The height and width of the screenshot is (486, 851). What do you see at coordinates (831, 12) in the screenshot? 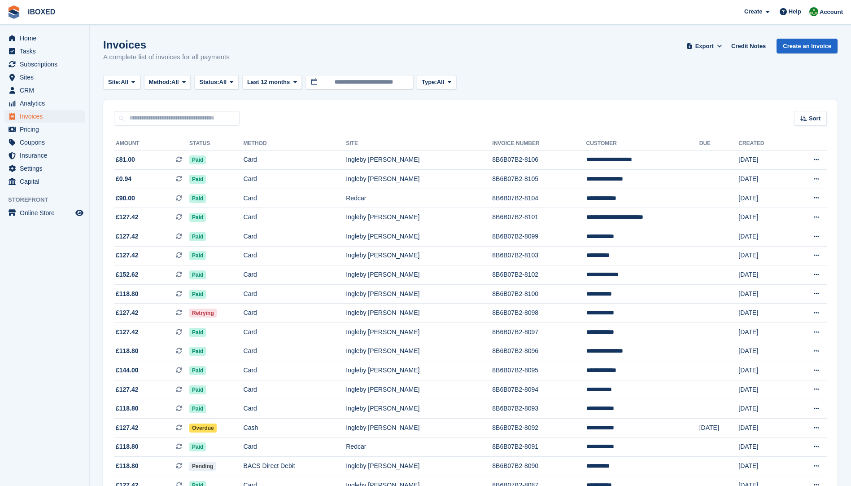
I see `span: Account` at bounding box center [831, 12].